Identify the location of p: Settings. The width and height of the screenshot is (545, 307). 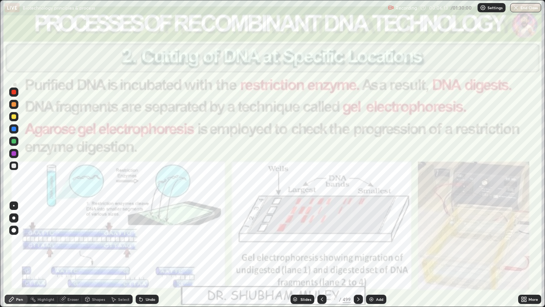
(495, 8).